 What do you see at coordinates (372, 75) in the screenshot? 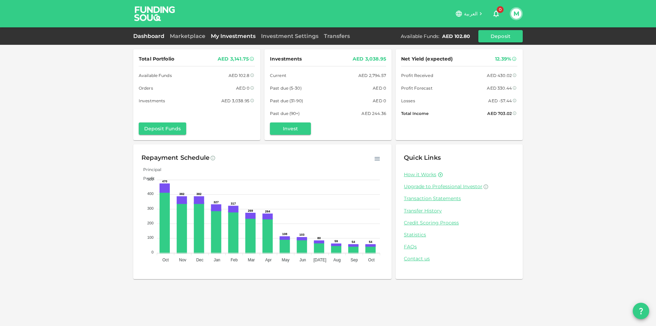
I see `div: AED 2,794.57` at bounding box center [372, 75].